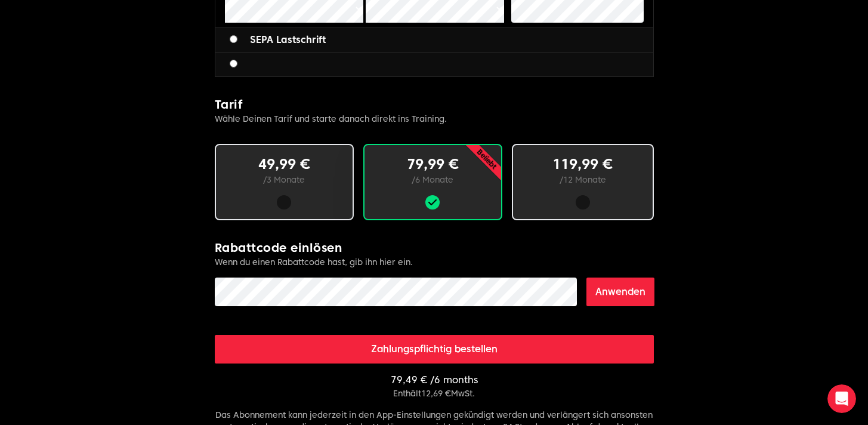 Image resolution: width=868 pixels, height=425 pixels. What do you see at coordinates (583, 180) in the screenshot?
I see `p: / 12 Monate` at bounding box center [583, 180].